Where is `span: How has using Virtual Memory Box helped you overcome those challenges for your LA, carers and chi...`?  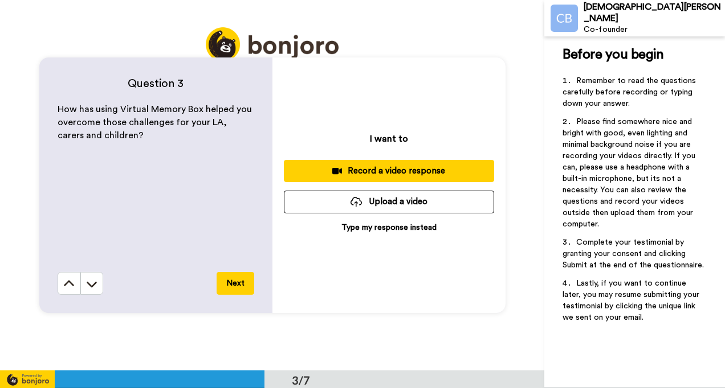 span: How has using Virtual Memory Box helped you overcome those challenges for your LA, carers and chi... is located at coordinates (155, 122).